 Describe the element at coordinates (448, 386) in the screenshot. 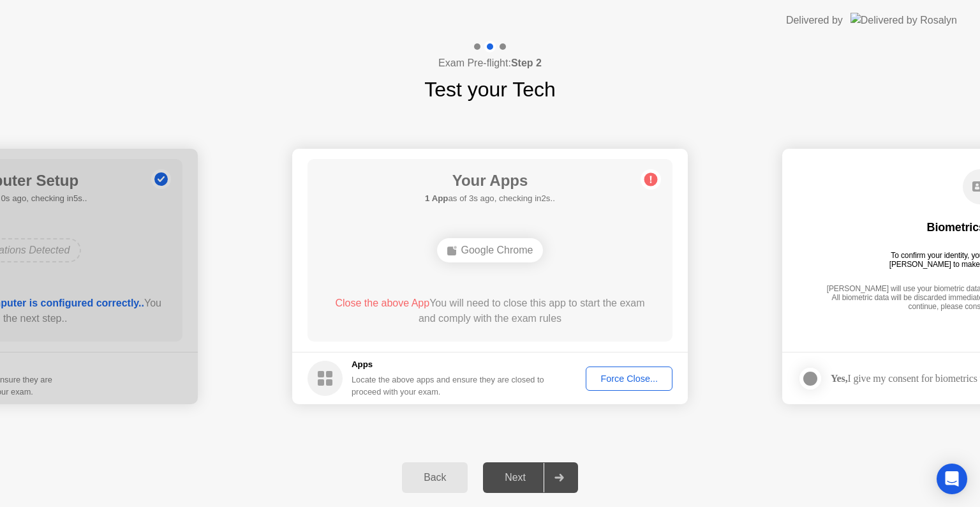

I see `div: Locate the above apps and ensure they are closed to proceed with your exam.` at that location.